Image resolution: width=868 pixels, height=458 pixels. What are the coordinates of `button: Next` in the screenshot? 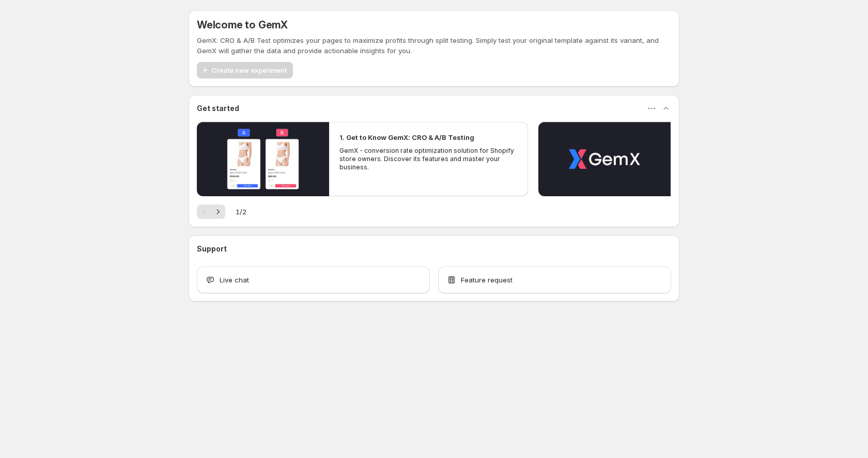 It's located at (218, 212).